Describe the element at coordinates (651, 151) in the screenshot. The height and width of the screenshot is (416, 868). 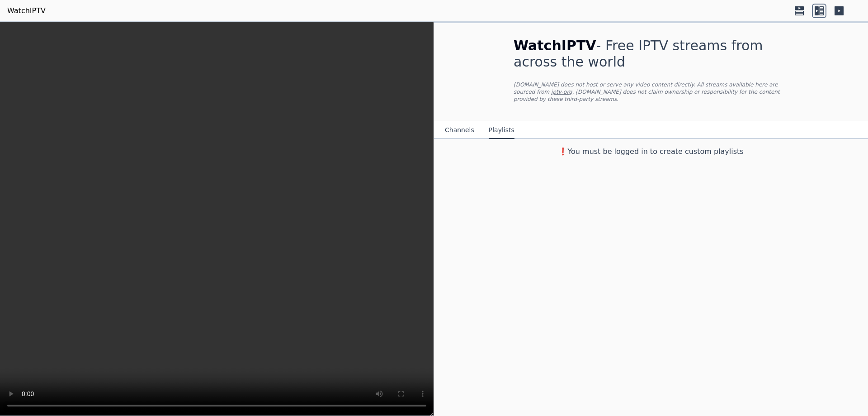
I see `h3: ❗️You must be logged in to create custom playlists` at that location.